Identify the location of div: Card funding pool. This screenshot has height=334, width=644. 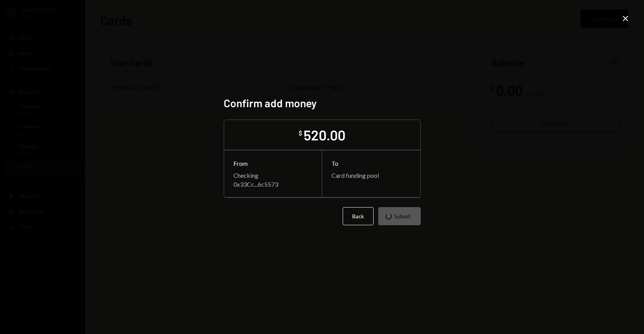
(371, 176).